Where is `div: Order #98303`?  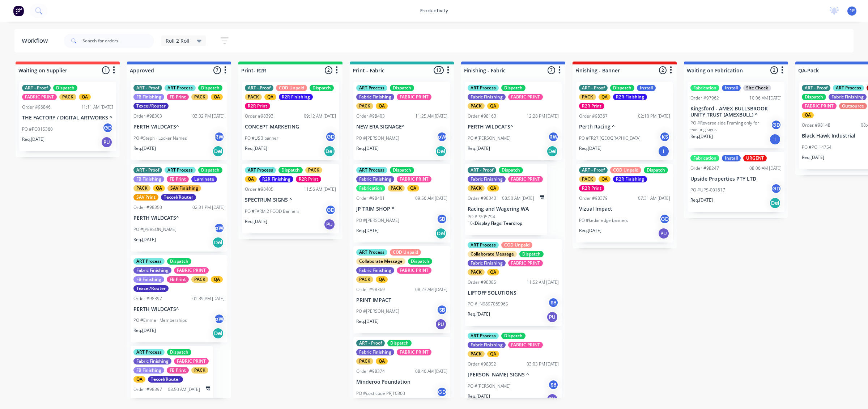
div: Order #98303 is located at coordinates (147, 117).